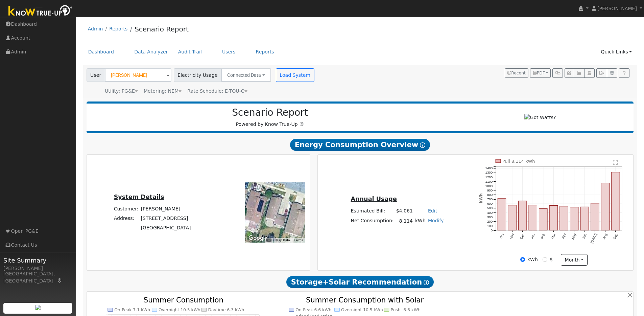 The height and width of the screenshot is (316, 644). I want to click on button: Export Interval Data, so click(601, 73).